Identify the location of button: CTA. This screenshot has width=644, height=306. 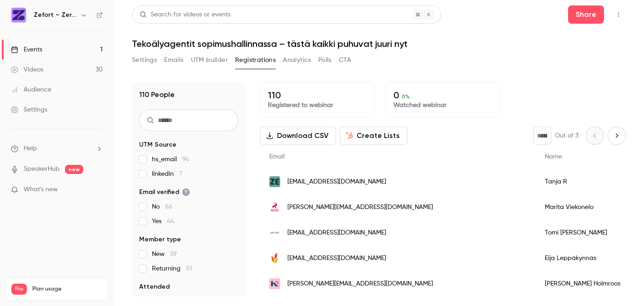
(345, 60).